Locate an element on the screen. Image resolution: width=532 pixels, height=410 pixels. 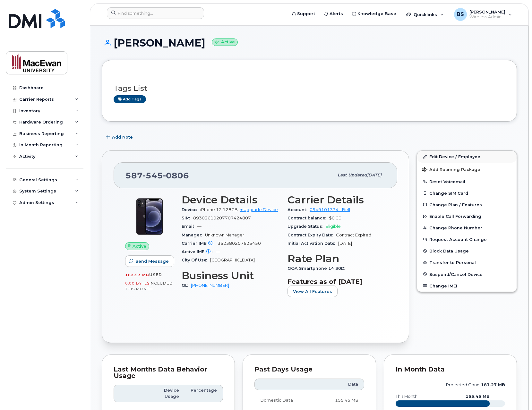
span: View All Features is located at coordinates (312, 292).